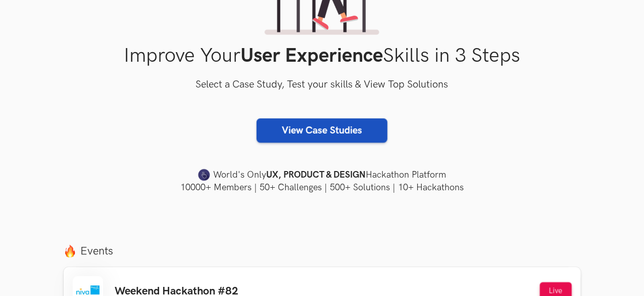 This screenshot has height=296, width=644. I want to click on a: View Case Studies, so click(322, 130).